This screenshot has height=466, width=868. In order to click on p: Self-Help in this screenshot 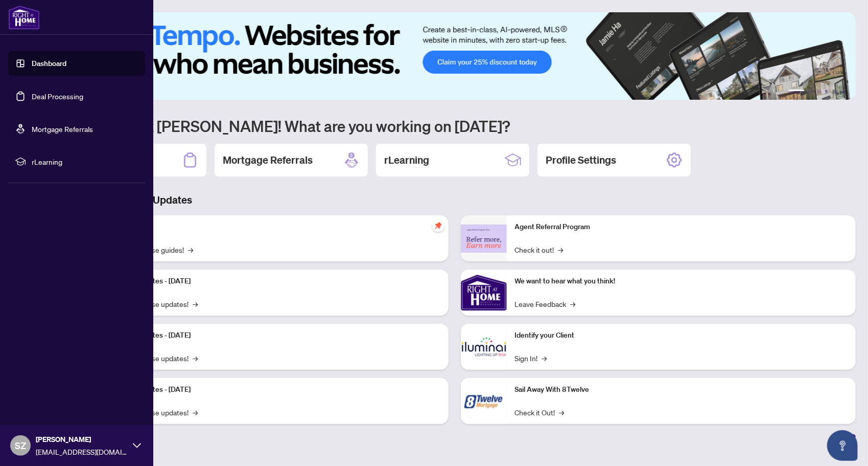, I will do `click(274, 227)`.